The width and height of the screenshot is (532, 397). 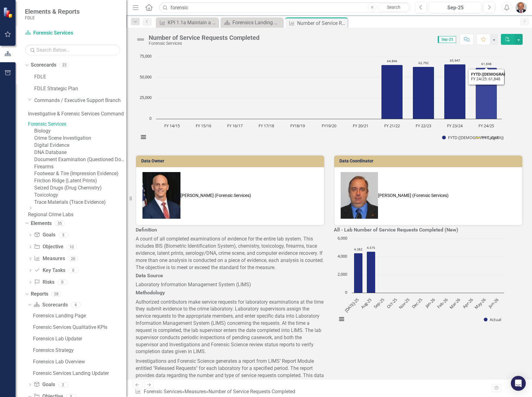 What do you see at coordinates (334, 92) in the screenshot?
I see `g: FYTD (Sum), series 1 of 2. Bar series with 11 bars.` at bounding box center [334, 92].